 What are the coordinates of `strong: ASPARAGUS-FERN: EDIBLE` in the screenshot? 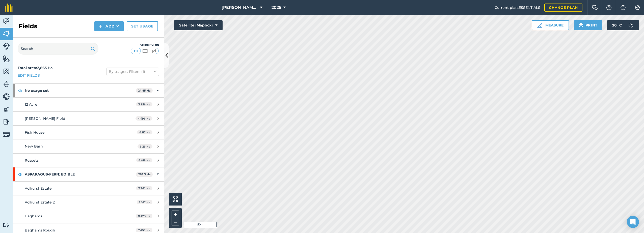 It's located at (80, 175).